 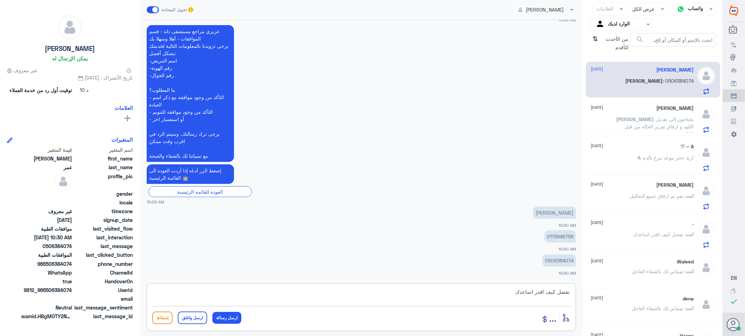 What do you see at coordinates (103, 211) in the screenshot?
I see `span: timezone` at bounding box center [103, 211].